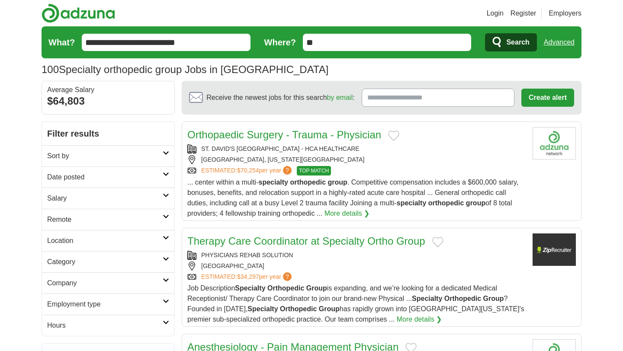  Describe the element at coordinates (108, 90) in the screenshot. I see `div: Average Salary` at that location.